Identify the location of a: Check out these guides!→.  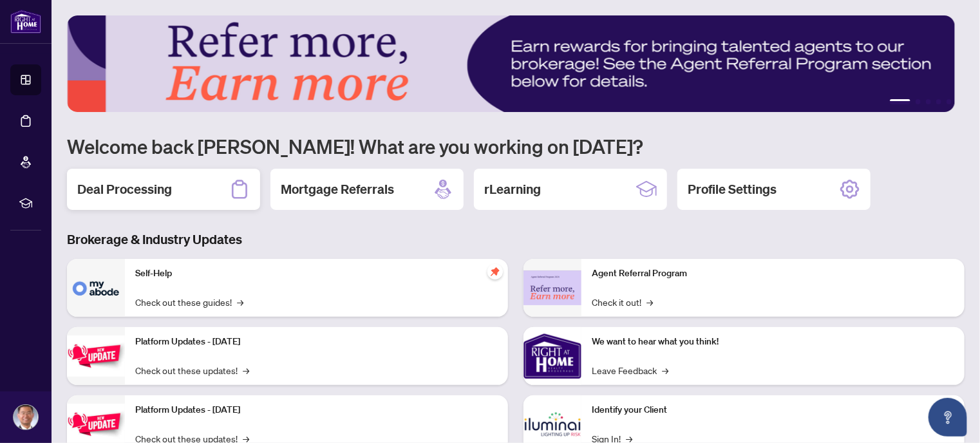
(189, 302).